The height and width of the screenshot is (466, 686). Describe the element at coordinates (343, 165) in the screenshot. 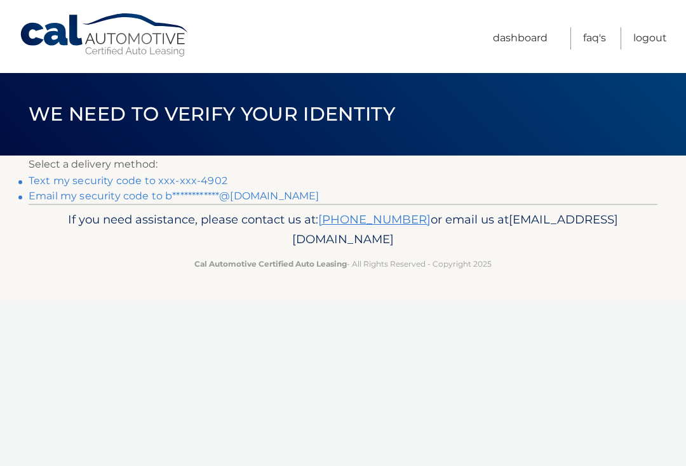

I see `p: Select a delivery method:` at that location.